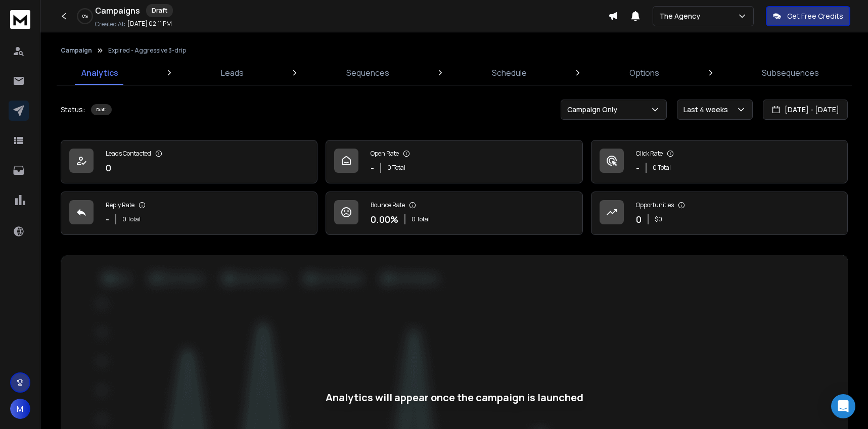 This screenshot has width=868, height=429. Describe the element at coordinates (719, 162) in the screenshot. I see `a: Click Rate-0 Total` at that location.